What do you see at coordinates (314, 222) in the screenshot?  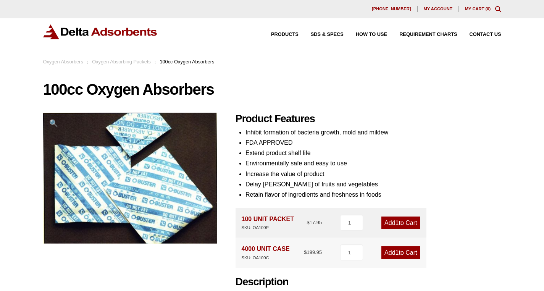 I see `bdi: 17.95` at bounding box center [314, 222].